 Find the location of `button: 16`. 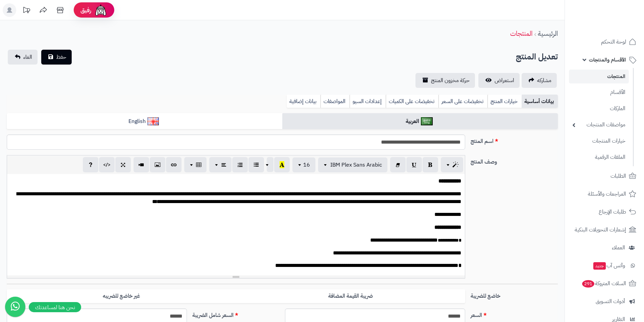

button: 16 is located at coordinates (304, 165).